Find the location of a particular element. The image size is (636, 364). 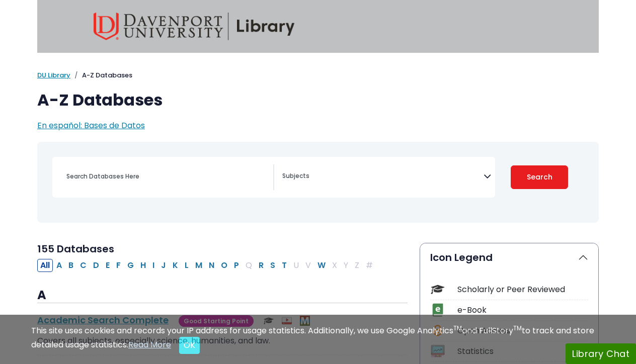

button: Filter Results D is located at coordinates (96, 266).